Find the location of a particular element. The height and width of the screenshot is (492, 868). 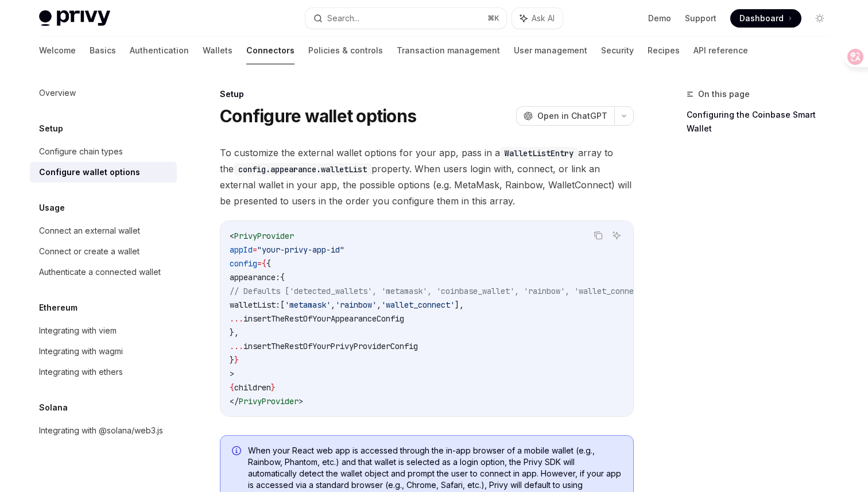

span: Ask AI is located at coordinates (543, 19).